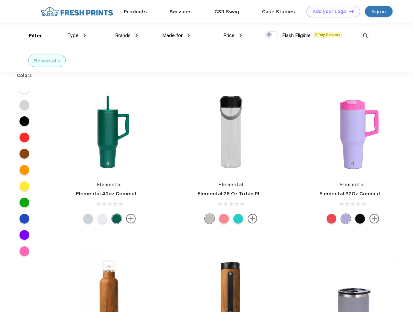  Describe the element at coordinates (346, 219) in the screenshot. I see `div: Lilac Tie Dye` at that location.